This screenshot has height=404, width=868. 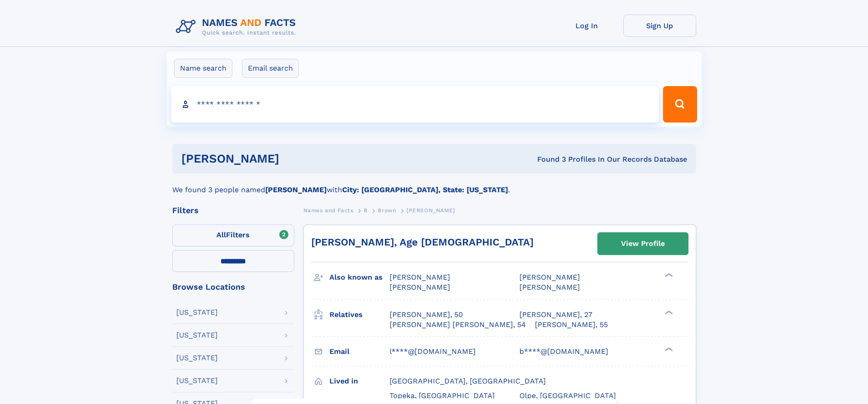 I want to click on div: Filters, so click(x=233, y=210).